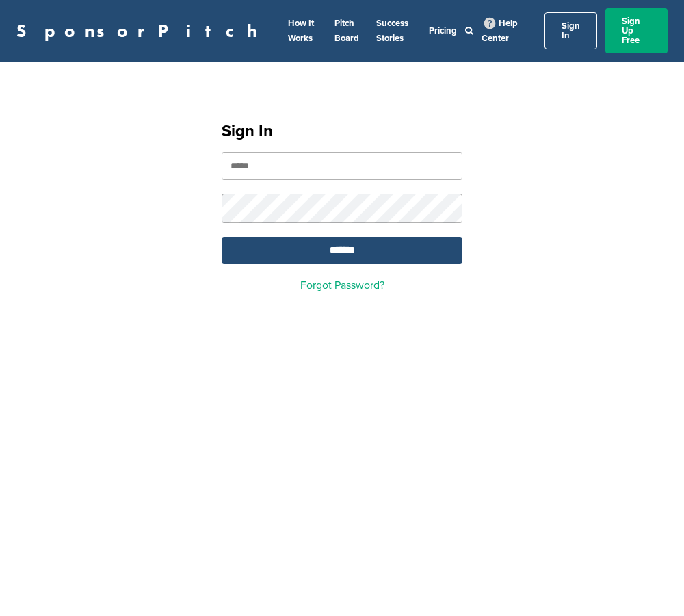  I want to click on a: Sign Up Free, so click(637, 31).